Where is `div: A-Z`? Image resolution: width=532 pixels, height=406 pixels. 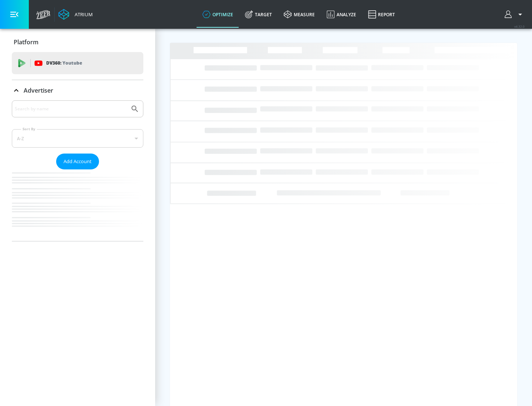 div: A-Z is located at coordinates (78, 138).